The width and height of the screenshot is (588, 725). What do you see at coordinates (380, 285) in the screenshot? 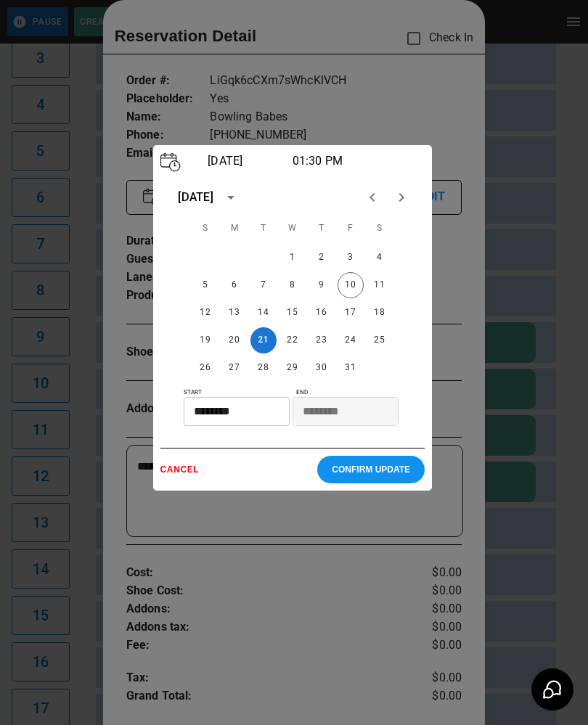
I see `button: 11` at bounding box center [380, 285].